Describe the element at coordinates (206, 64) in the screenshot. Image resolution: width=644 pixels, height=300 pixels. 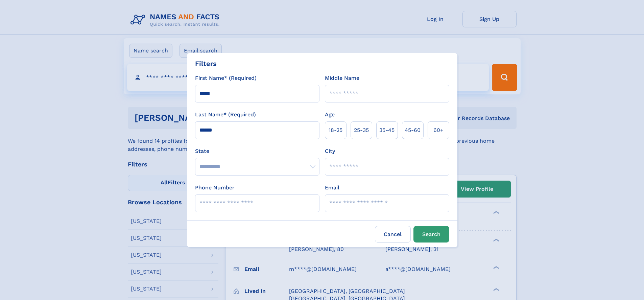
I see `div: Filters` at that location.